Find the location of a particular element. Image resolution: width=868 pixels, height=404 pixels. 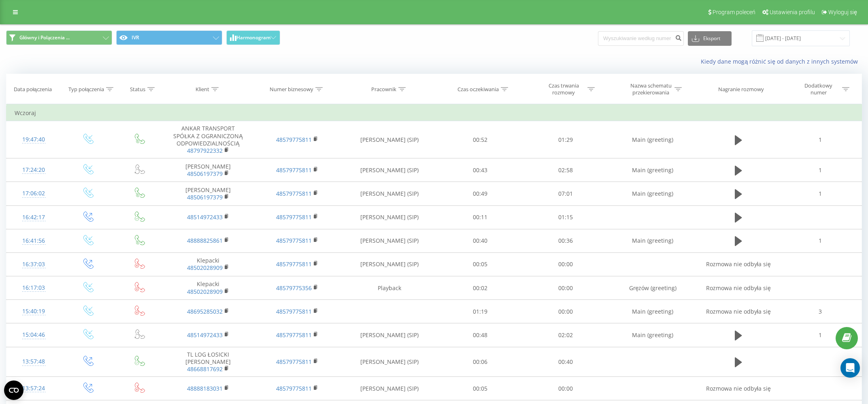

td: ANKAR TRANSPORT SPÓŁKA Z OGRANICZONĄ ODPOWIEDZIALNOŚCIĄ is located at coordinates (208, 140).